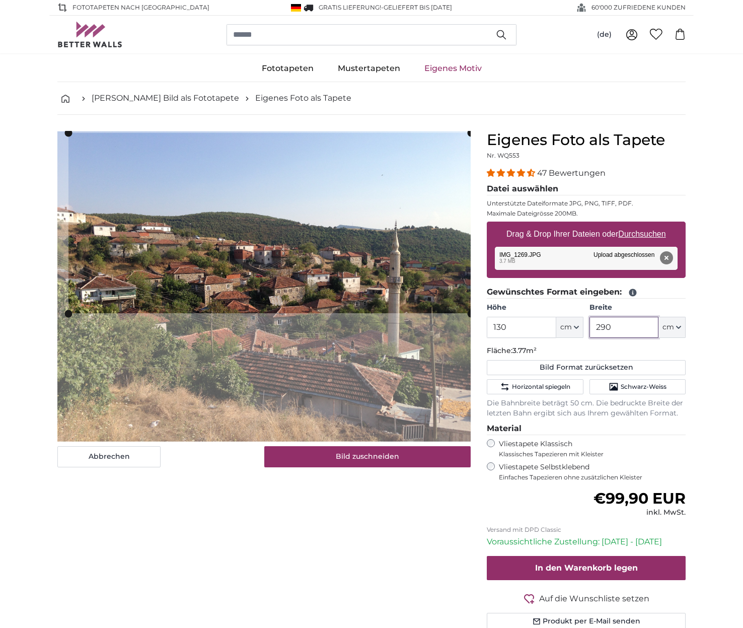 The width and height of the screenshot is (743, 628). I want to click on span: In den Warenkorb legen, so click(587, 567).